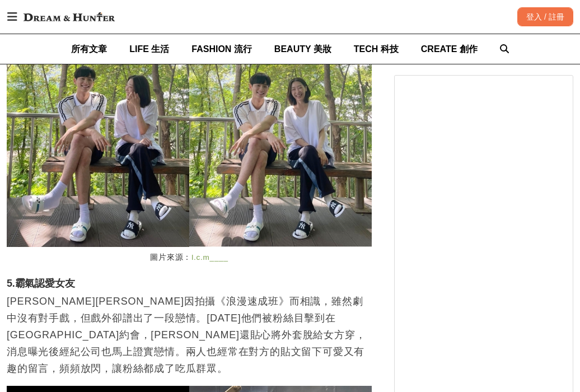 Image resolution: width=580 pixels, height=392 pixels. I want to click on span: BEAUTY 美妝, so click(303, 49).